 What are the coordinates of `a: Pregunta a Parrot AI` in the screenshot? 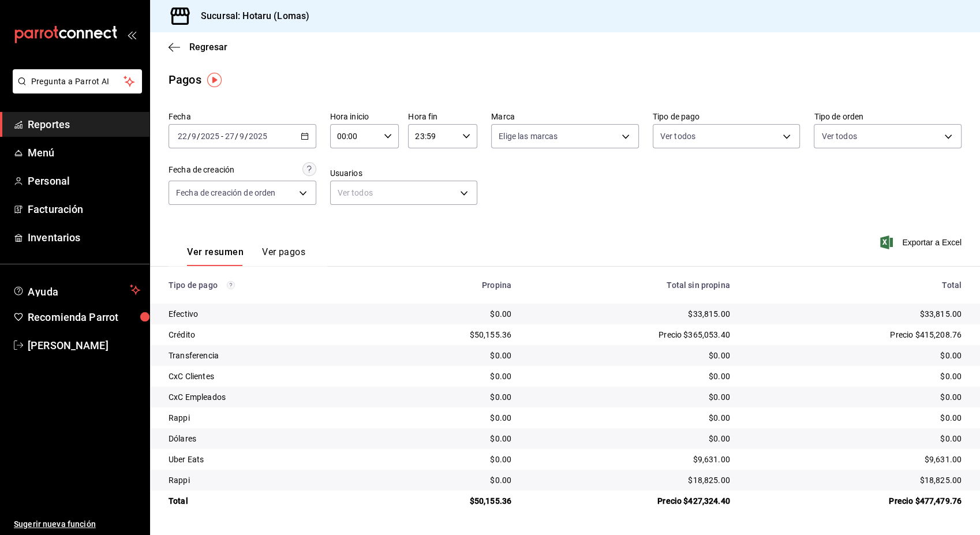 It's located at (75, 90).